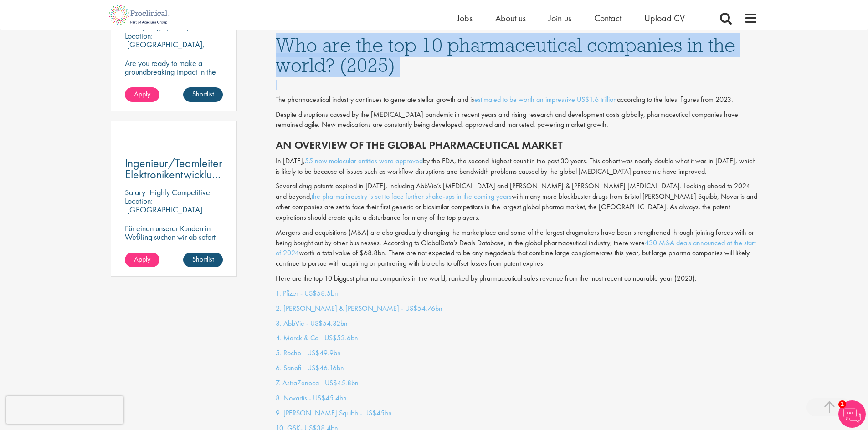  Describe the element at coordinates (364, 161) in the screenshot. I see `a: 55 new molecular entities were approved` at that location.